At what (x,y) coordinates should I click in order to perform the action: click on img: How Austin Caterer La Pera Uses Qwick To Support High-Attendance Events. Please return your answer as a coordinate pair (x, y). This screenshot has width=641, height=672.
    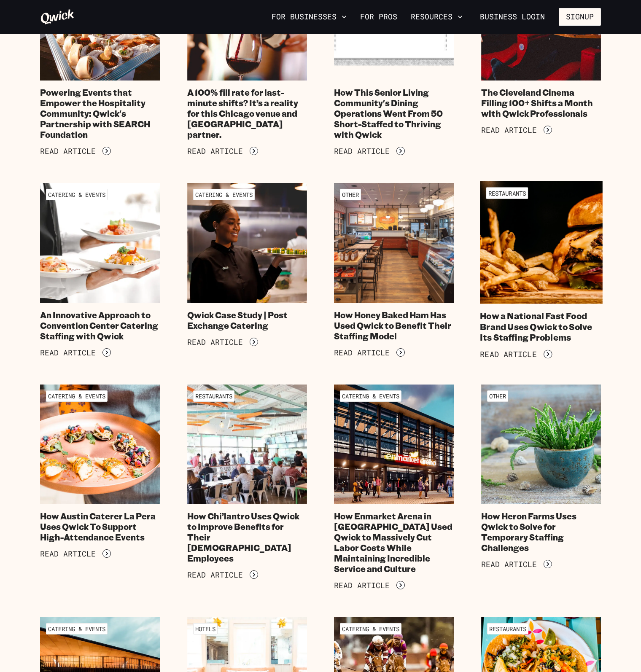
    Looking at the image, I should click on (100, 444).